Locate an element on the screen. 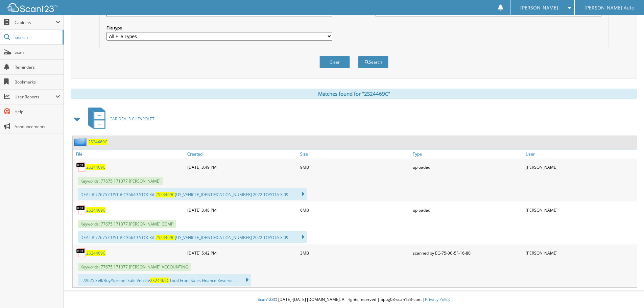  a: File is located at coordinates (129, 154).